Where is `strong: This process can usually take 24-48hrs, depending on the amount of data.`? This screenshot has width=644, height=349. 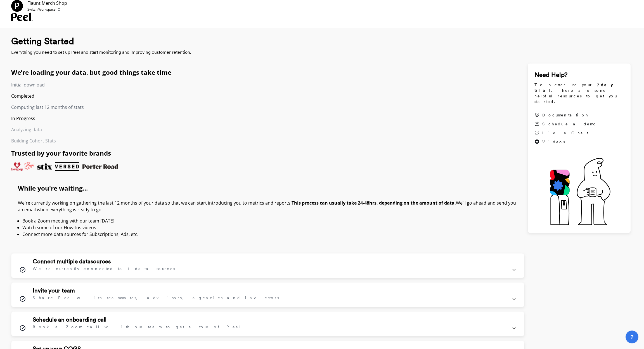
strong: This process can usually take 24-48hrs, depending on the amount of data. is located at coordinates (374, 203).